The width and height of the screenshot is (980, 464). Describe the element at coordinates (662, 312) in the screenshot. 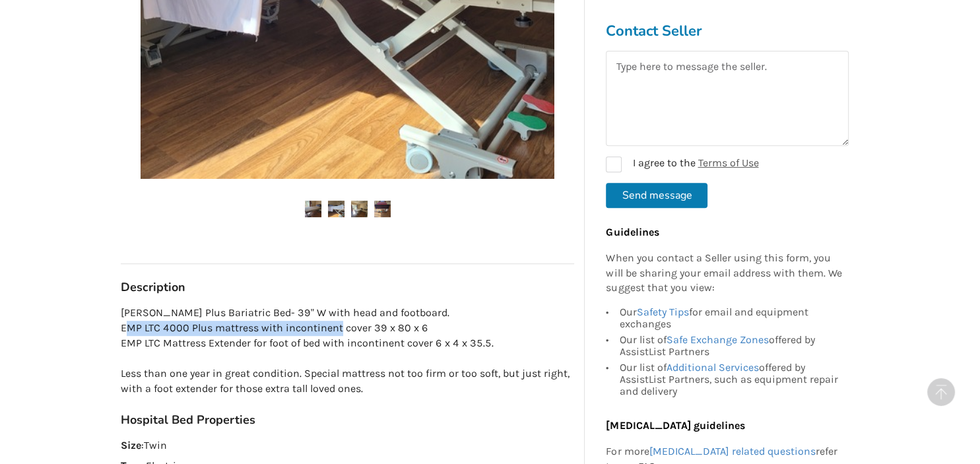

I see `a: Safety Tips` at that location.